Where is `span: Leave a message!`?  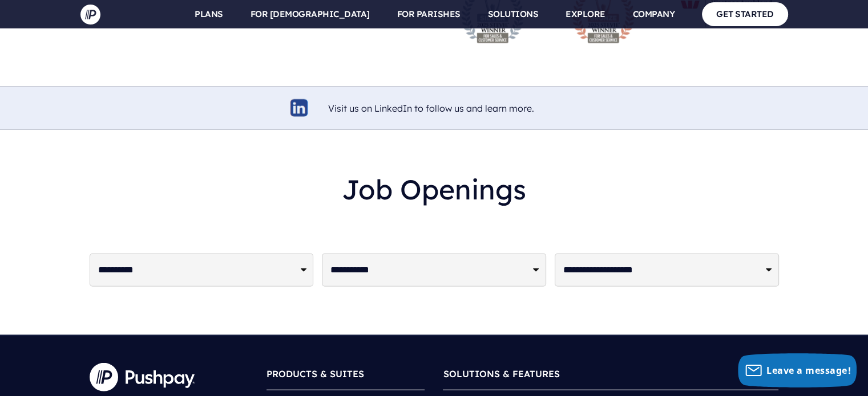 span: Leave a message! is located at coordinates (809, 371).